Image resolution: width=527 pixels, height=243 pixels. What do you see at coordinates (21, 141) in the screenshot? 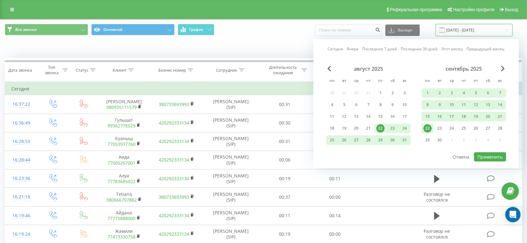
I see `div: 16:28:53` at bounding box center [21, 141].